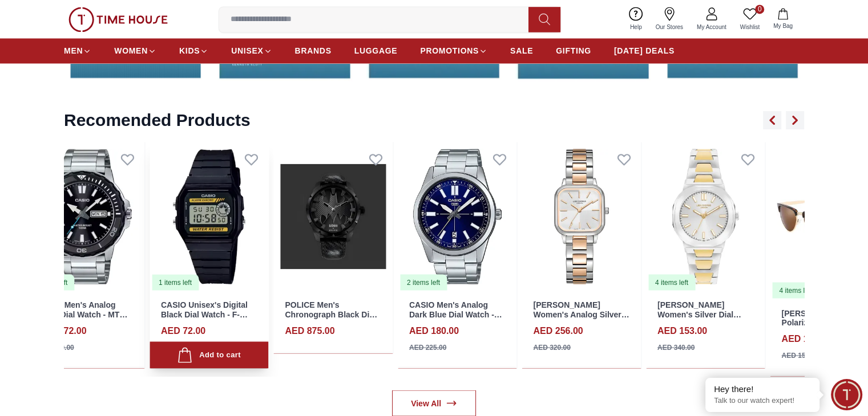 The width and height of the screenshot is (868, 416). I want to click on a: UNISEX, so click(251, 51).